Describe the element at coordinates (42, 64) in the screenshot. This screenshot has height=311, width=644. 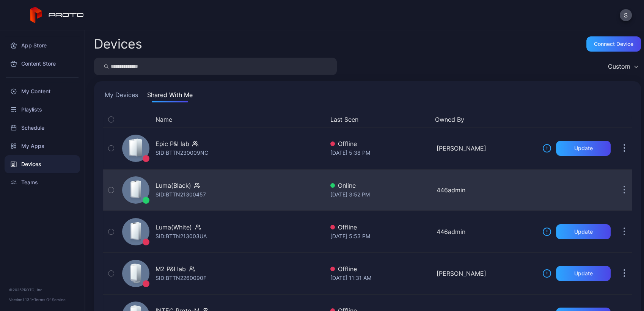
I see `div: Content Store` at that location.